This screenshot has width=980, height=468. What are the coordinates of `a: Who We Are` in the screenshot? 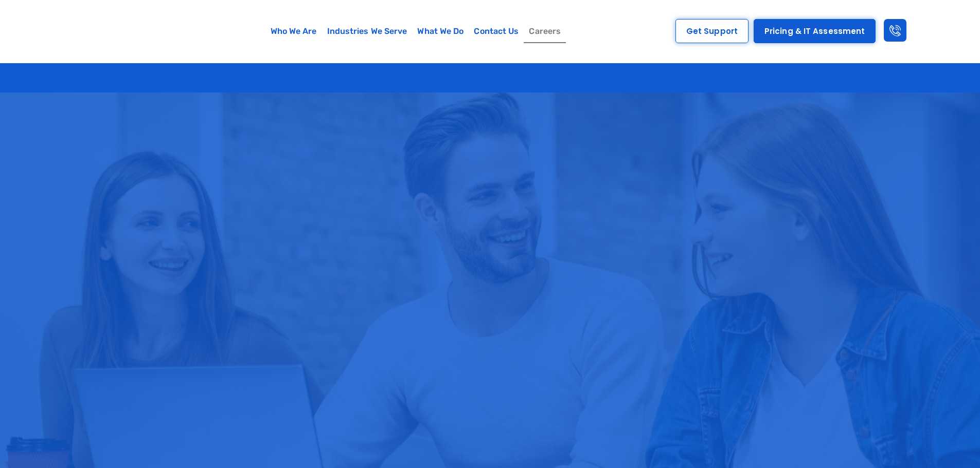 It's located at (294, 31).